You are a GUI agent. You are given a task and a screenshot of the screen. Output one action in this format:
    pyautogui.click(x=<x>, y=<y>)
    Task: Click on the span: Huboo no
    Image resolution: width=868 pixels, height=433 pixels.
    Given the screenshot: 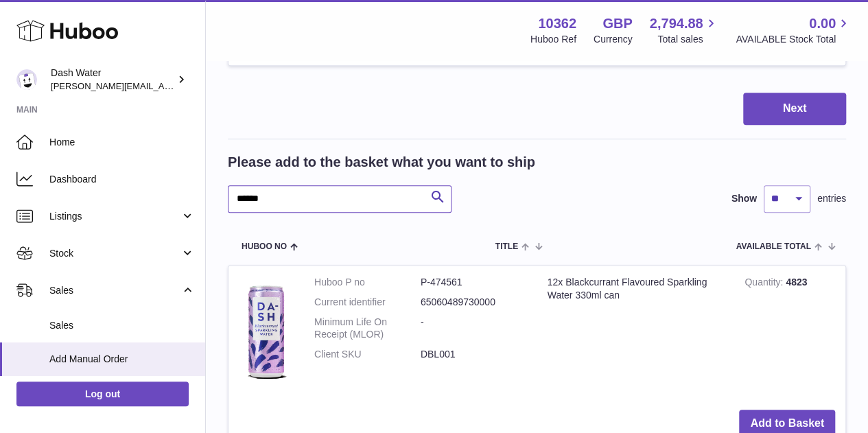 What is the action you would take?
    pyautogui.click(x=264, y=246)
    